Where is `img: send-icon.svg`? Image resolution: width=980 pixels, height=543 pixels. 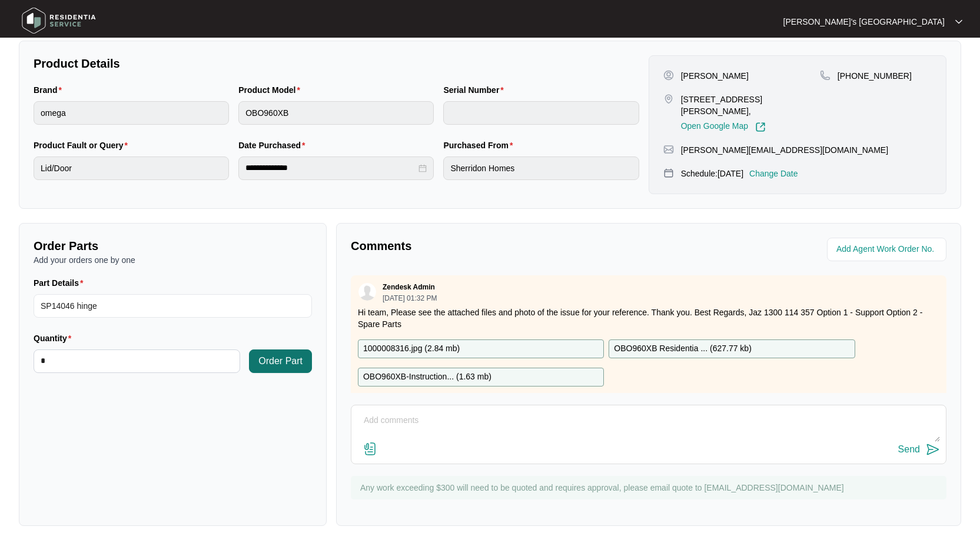 img: send-icon.svg is located at coordinates (933, 450).